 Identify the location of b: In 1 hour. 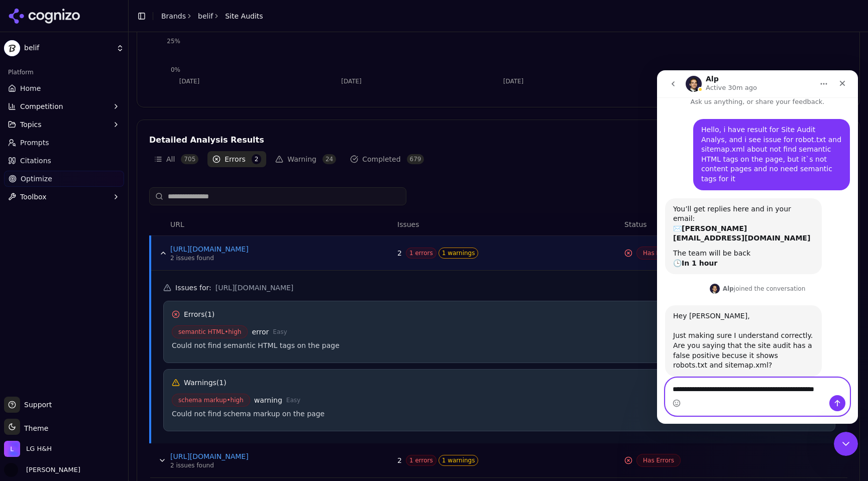
(42, 193).